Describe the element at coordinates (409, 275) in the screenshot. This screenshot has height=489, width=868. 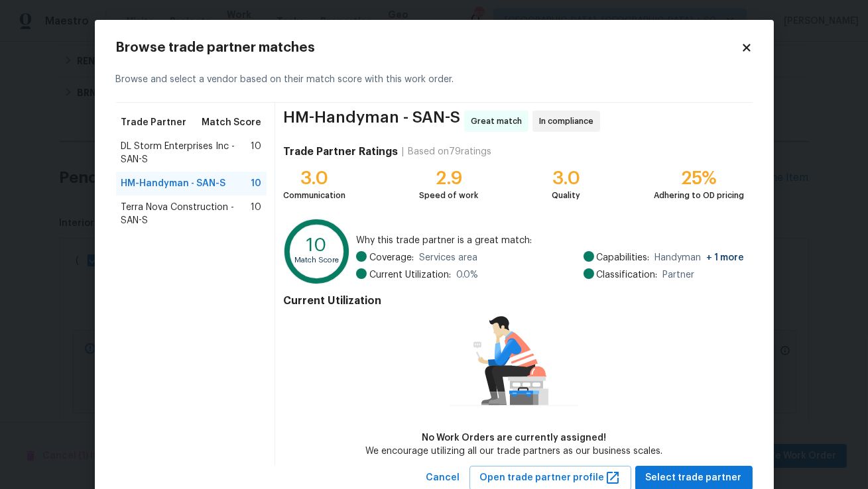
I see `span: Current Utilization:` at that location.